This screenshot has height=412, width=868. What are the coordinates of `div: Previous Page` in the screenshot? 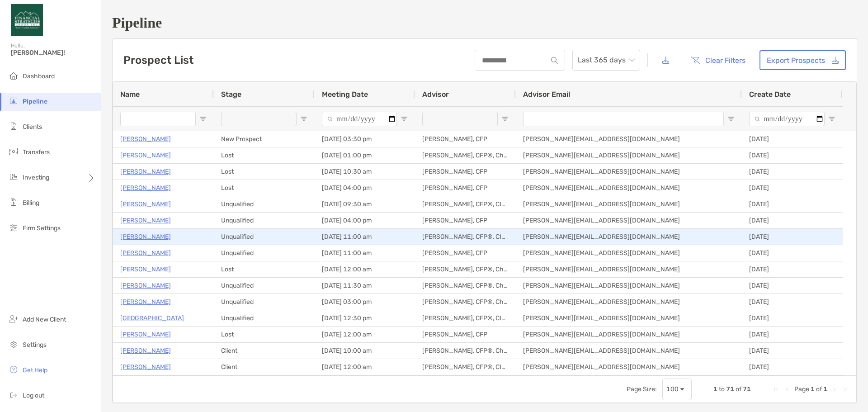 It's located at (787, 390).